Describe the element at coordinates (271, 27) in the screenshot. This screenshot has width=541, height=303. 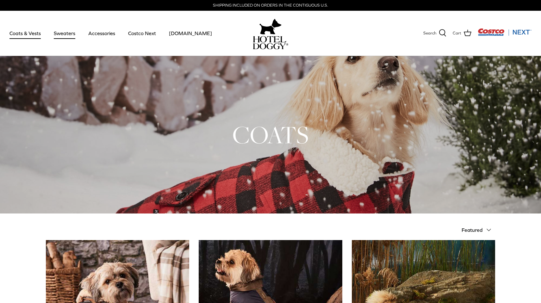
I see `img: hoteldoggy.com` at that location.